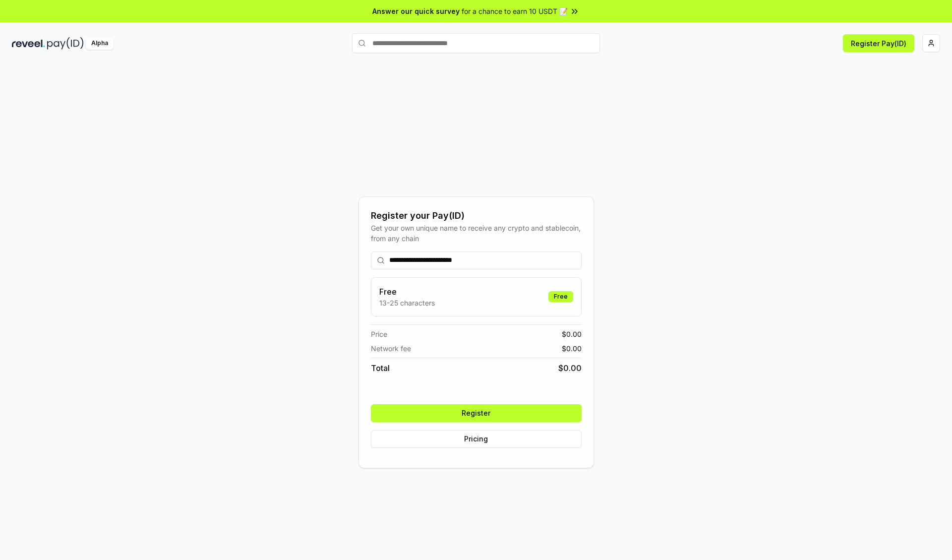 Image resolution: width=952 pixels, height=560 pixels. Describe the element at coordinates (28, 43) in the screenshot. I see `img: reveel_dark` at that location.